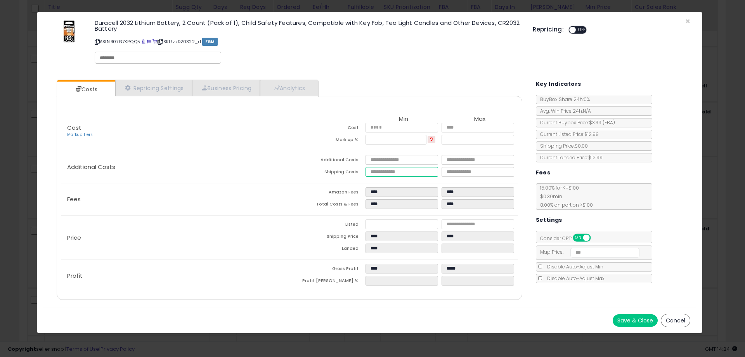  Describe the element at coordinates (327, 225) in the screenshot. I see `td: Listed` at that location.